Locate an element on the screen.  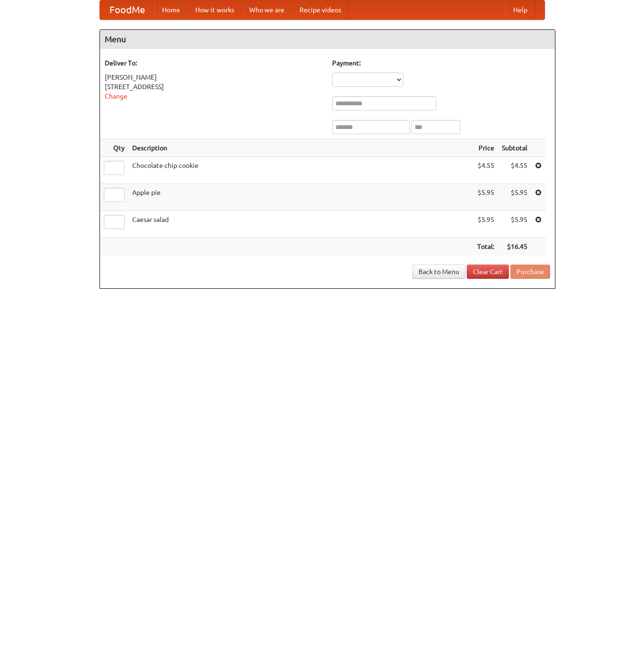
a: How it works is located at coordinates (214, 10).